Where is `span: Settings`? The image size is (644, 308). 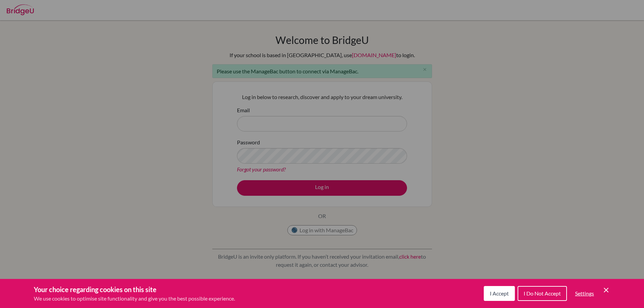 span: Settings is located at coordinates (585, 293).